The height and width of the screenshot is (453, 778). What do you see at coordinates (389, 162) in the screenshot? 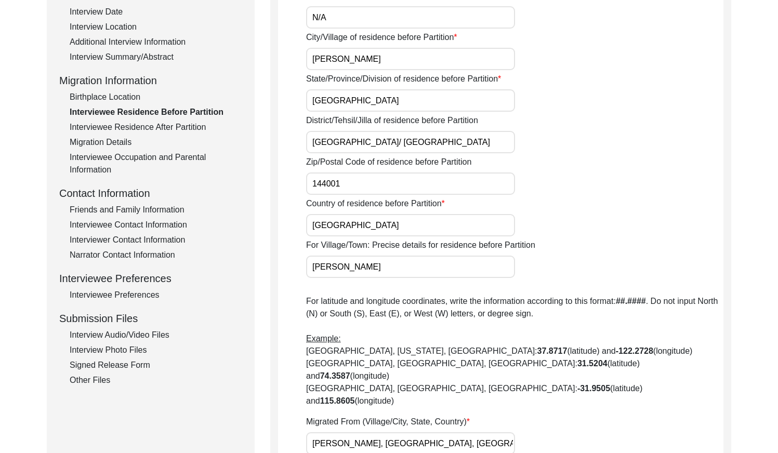
I see `label: Zip/Postal Code of residence before Partition` at bounding box center [389, 162].